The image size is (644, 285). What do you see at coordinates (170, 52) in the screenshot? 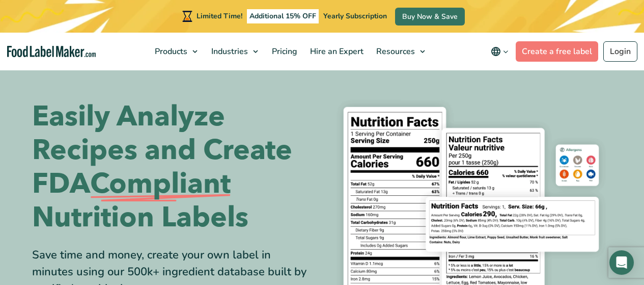
I see `span: Products` at bounding box center [170, 52].